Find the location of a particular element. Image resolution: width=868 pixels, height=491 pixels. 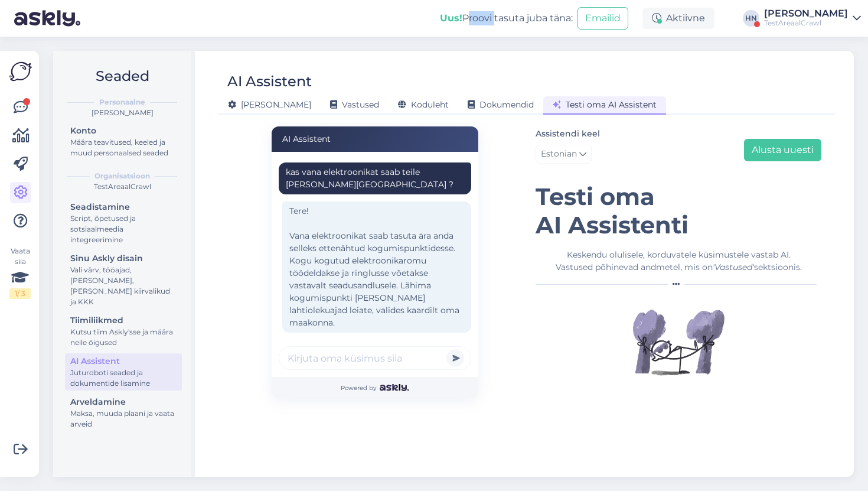

b: Uus! is located at coordinates (451, 18).